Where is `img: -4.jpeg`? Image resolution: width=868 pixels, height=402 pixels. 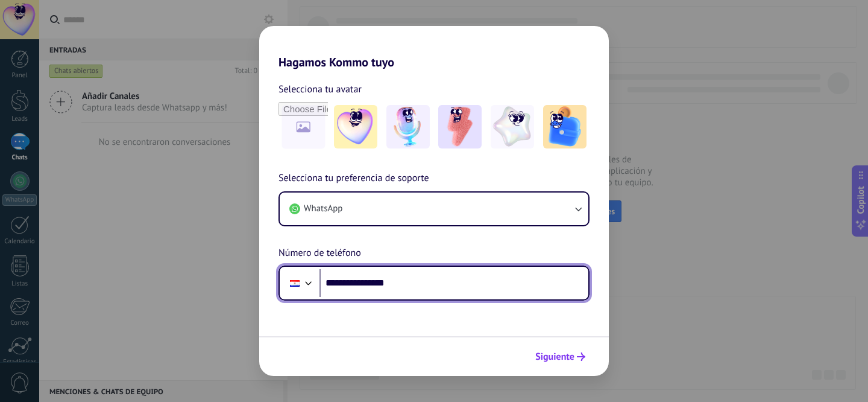 img: -4.jpeg is located at coordinates (512, 126).